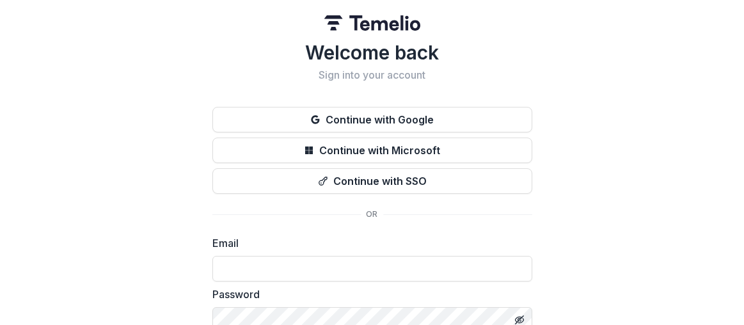  What do you see at coordinates (369, 243) in the screenshot?
I see `label: Email` at bounding box center [369, 243].